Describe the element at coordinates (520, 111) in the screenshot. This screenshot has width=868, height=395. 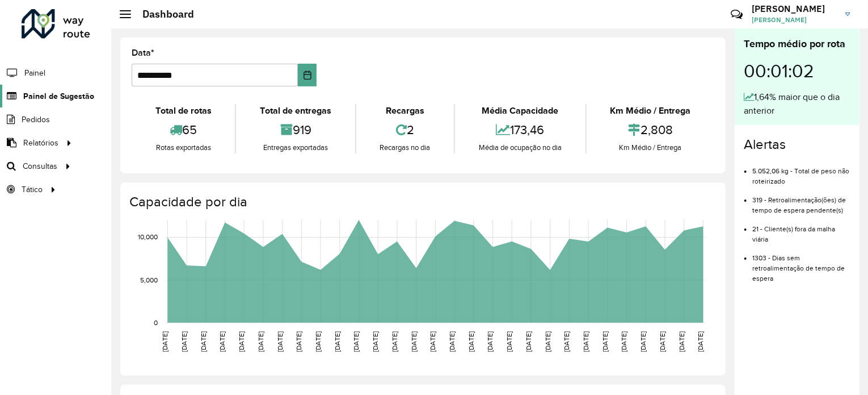
I see `div: Média Capacidade` at that location.